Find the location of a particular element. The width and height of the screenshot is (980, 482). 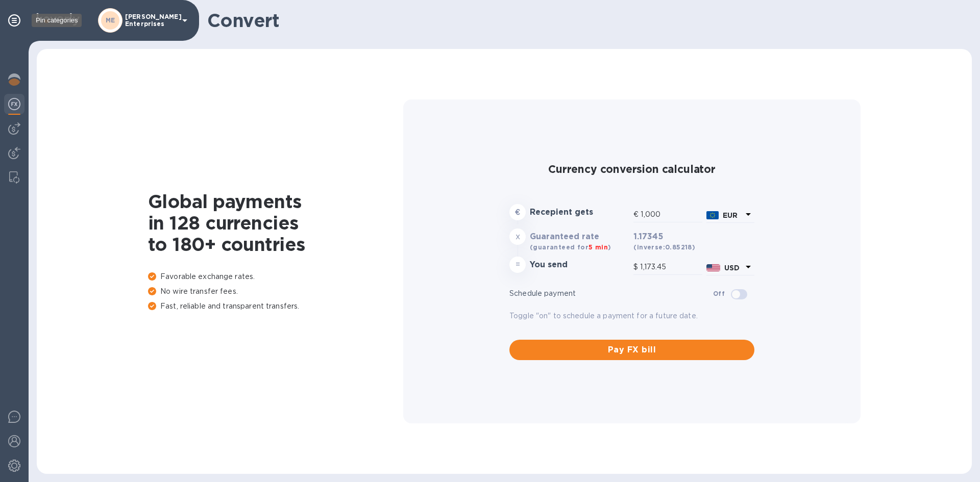

p: Schedule payment is located at coordinates (611, 293).